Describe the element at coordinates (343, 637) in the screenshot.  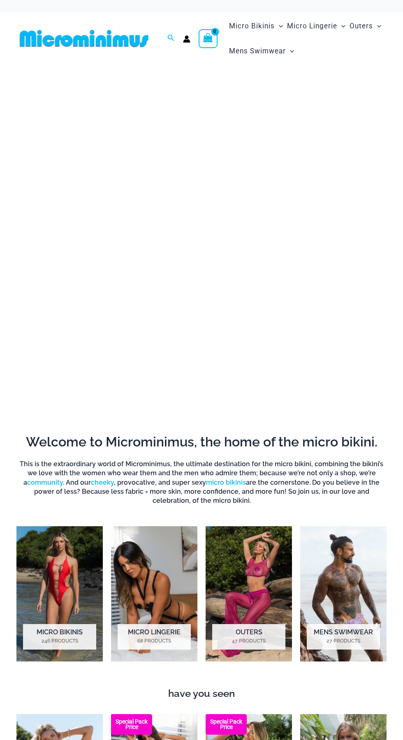
I see `h2: Mens Swimwear` at that location.